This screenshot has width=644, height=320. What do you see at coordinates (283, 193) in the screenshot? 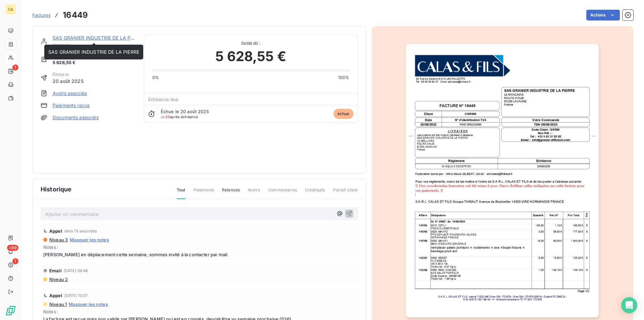
I see `span: Commentaires` at bounding box center [283, 193].